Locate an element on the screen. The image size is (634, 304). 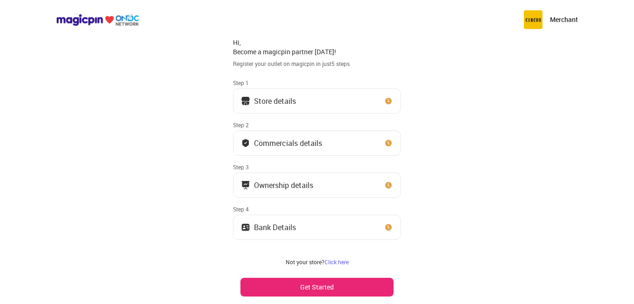
div: Commercials details is located at coordinates (288, 143).